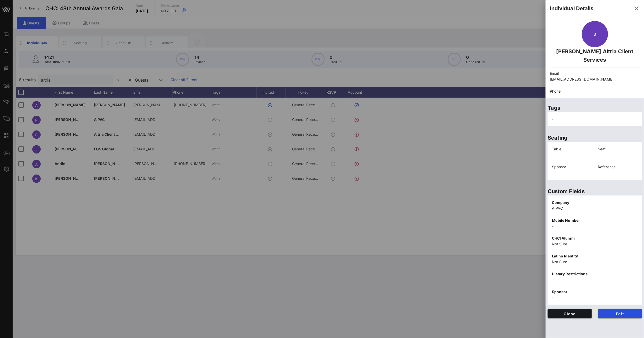  I want to click on p: Latino Identity, so click(595, 256).